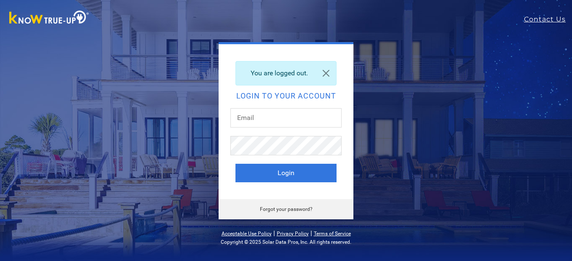 The width and height of the screenshot is (572, 261). I want to click on a: Acceptable Use Policy, so click(247, 234).